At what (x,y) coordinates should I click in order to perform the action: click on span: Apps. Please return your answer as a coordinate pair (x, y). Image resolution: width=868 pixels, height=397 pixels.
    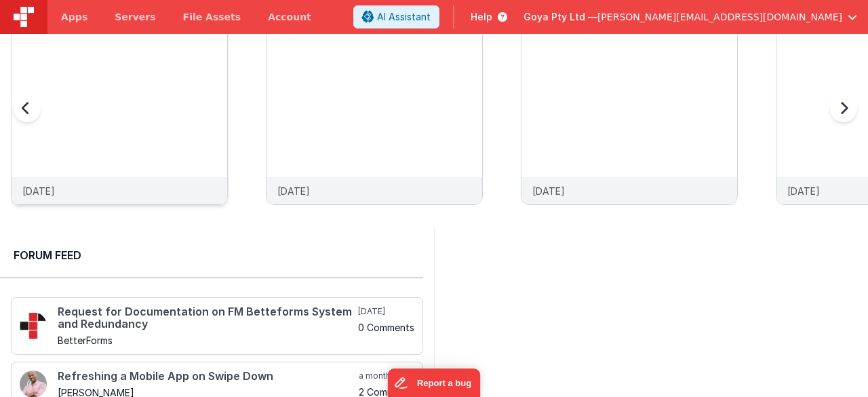
    Looking at the image, I should click on (74, 17).